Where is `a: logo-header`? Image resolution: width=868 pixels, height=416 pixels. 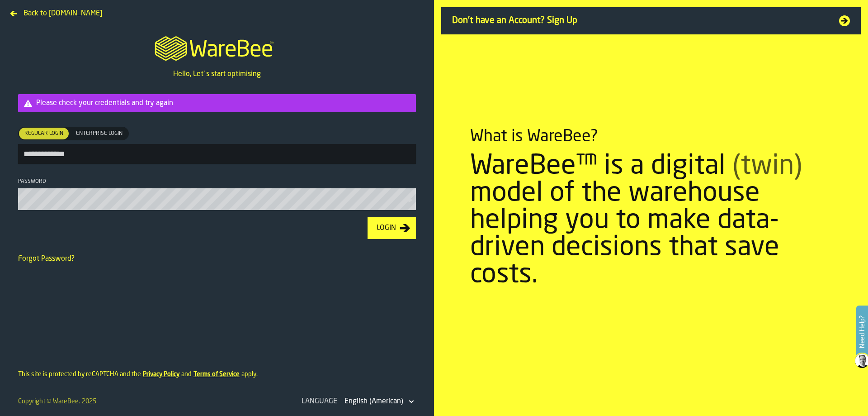
a: logo-header is located at coordinates (217, 47).